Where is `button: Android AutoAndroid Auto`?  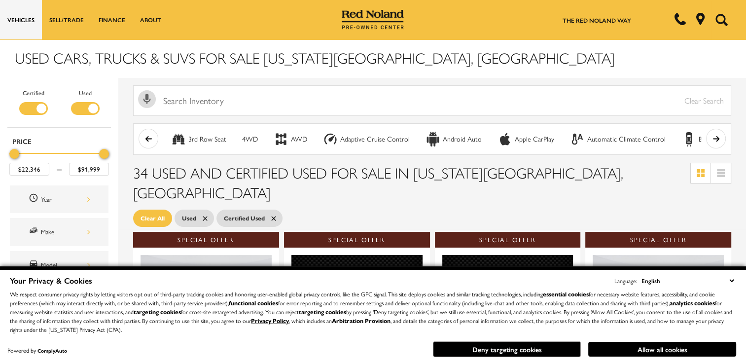 button: Android AutoAndroid Auto is located at coordinates (454, 139).